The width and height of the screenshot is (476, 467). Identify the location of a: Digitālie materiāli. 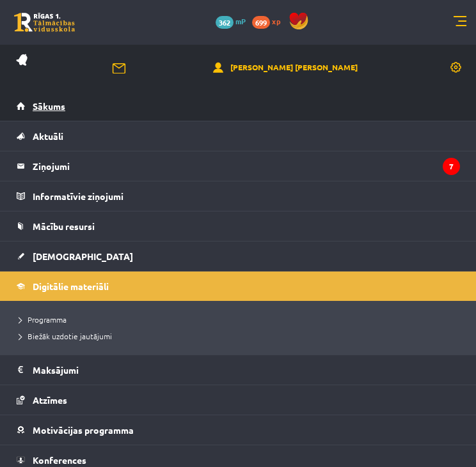
(238, 286).